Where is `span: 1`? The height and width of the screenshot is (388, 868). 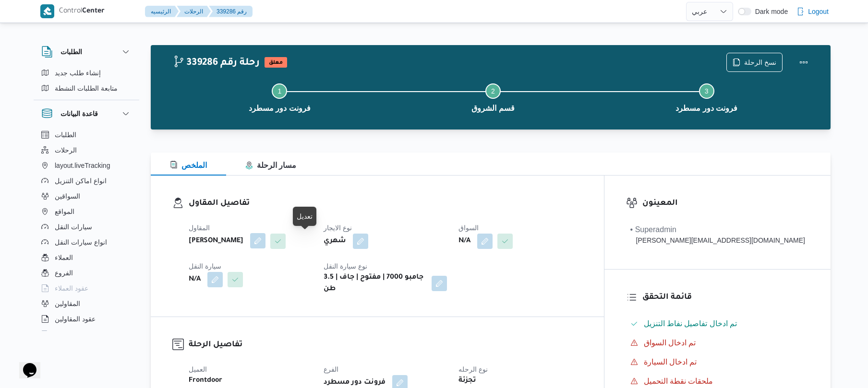 span: 1 is located at coordinates (279, 91).